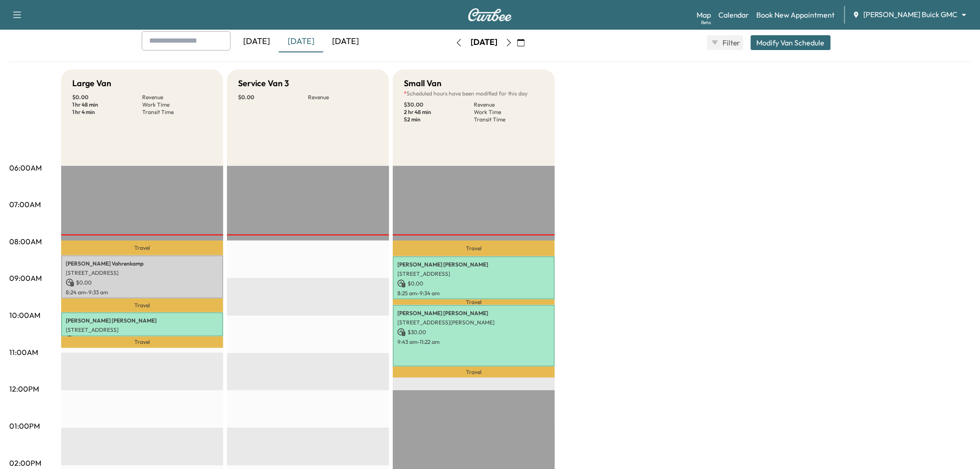  What do you see at coordinates (24, 389) in the screenshot?
I see `p: 12:00PM` at bounding box center [24, 389].